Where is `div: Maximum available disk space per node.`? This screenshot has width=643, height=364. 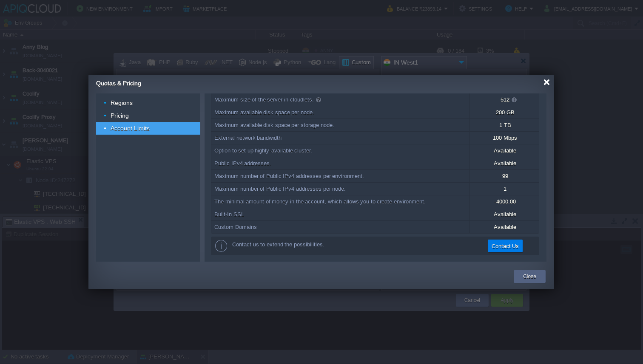
div: Maximum available disk space per node. is located at coordinates (340, 112).